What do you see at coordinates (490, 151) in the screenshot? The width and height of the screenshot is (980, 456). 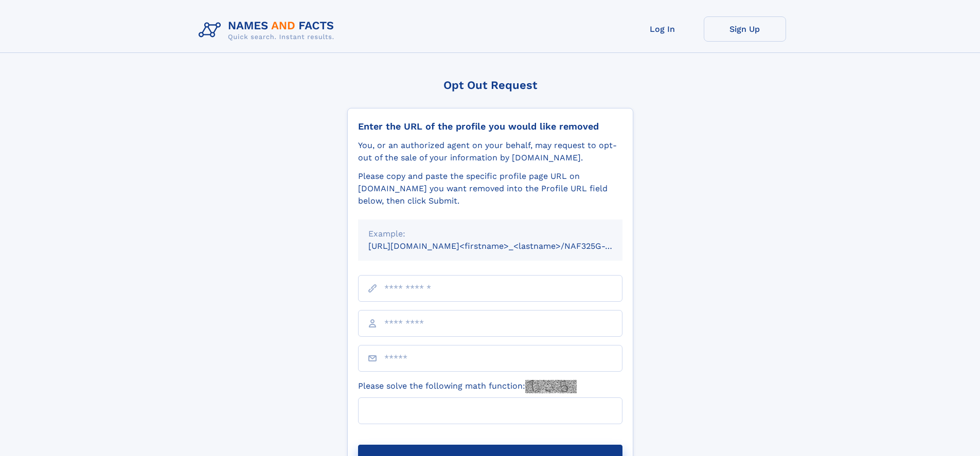 I see `div: You, or an authorized agent on your behalf, may request to opt-out of the sale of your informatio...` at bounding box center [490, 151].